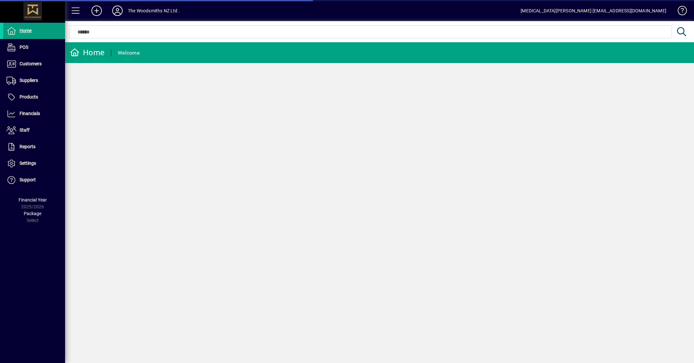 The height and width of the screenshot is (363, 694). I want to click on span: Reports, so click(27, 147).